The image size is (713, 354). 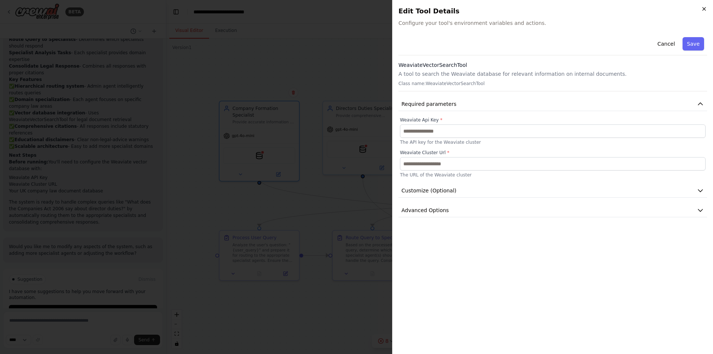 I want to click on label: Weaviate Cluster Url, so click(x=552, y=153).